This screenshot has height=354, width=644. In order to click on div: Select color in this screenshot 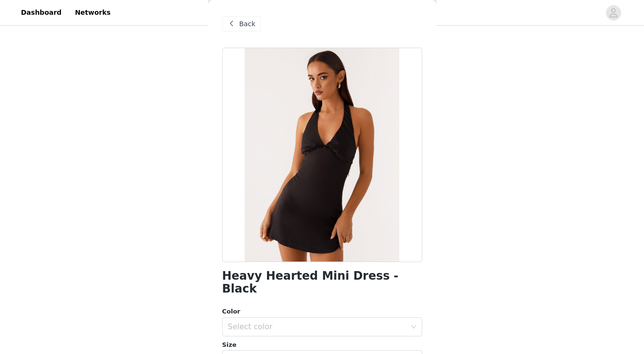, I will do `click(317, 327)`.